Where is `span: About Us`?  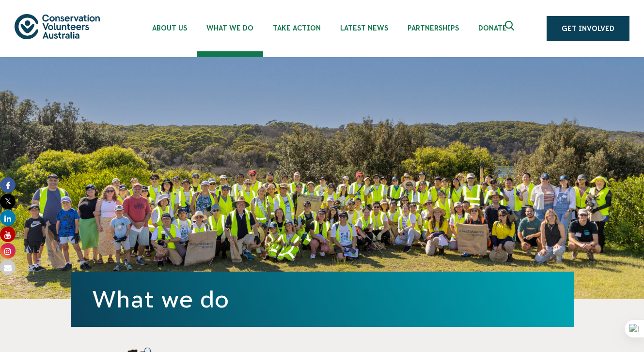 span: About Us is located at coordinates (170, 28).